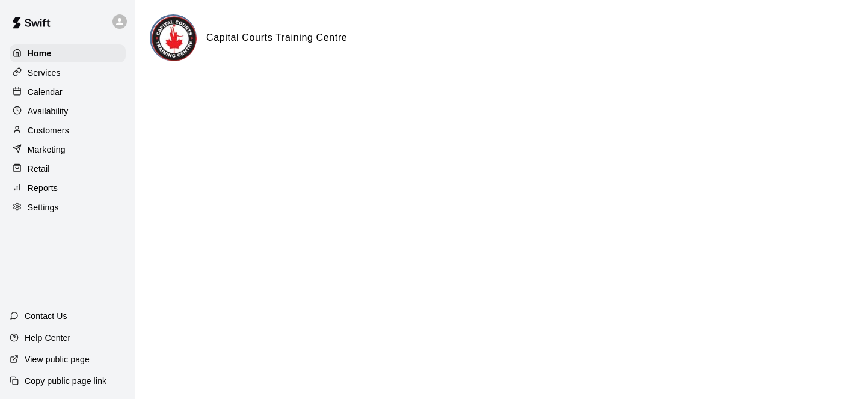 The height and width of the screenshot is (399, 845). I want to click on a: Reports, so click(67, 188).